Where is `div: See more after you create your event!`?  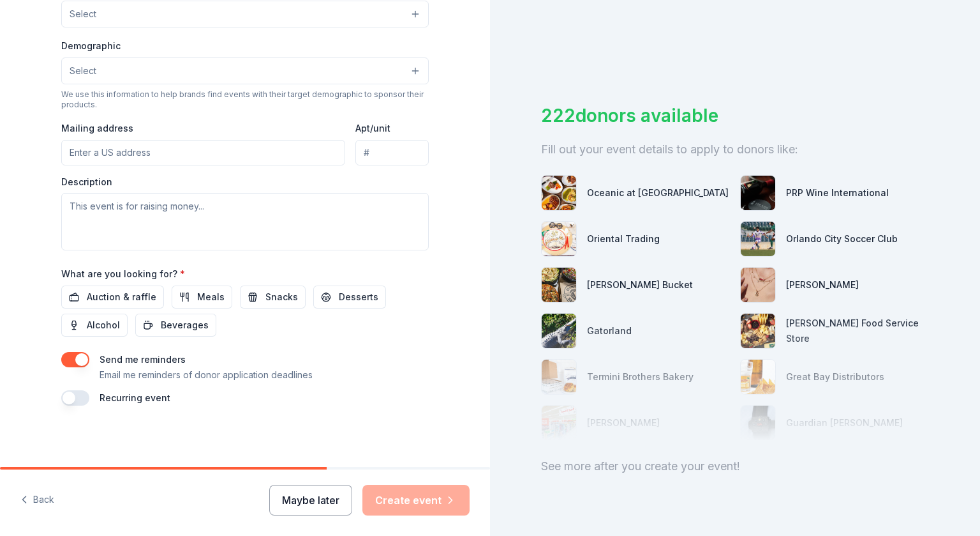 div: See more after you create your event! is located at coordinates (735, 466).